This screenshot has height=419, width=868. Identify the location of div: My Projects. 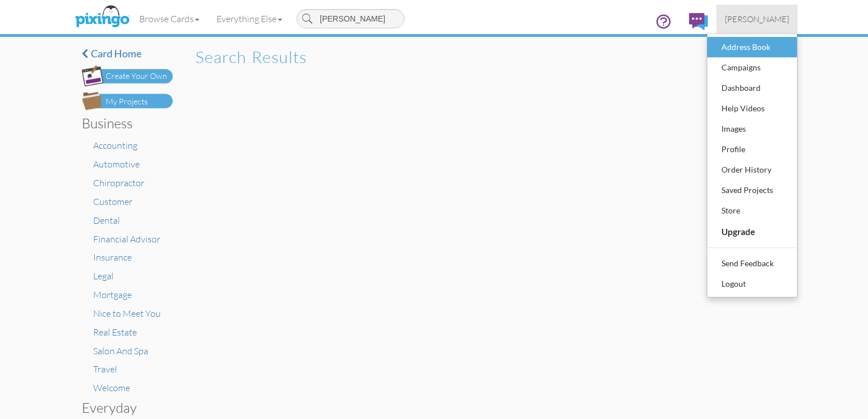
(127, 102).